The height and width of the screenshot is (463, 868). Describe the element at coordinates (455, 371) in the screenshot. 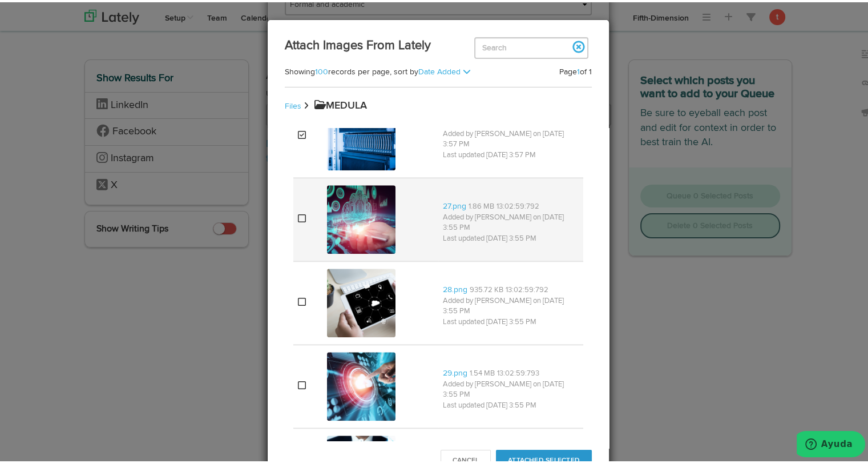

I see `a: 29.png` at that location.